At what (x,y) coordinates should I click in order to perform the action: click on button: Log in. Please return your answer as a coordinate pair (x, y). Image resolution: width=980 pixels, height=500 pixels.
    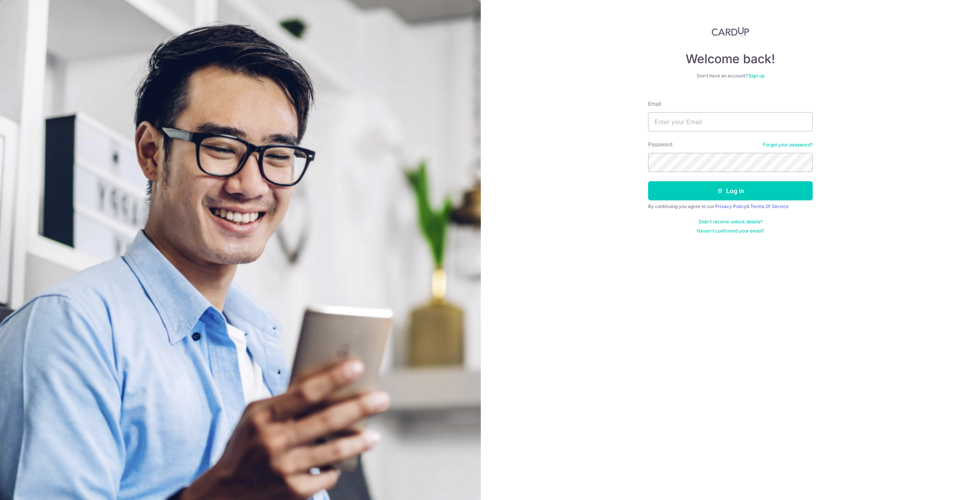
    Looking at the image, I should click on (730, 191).